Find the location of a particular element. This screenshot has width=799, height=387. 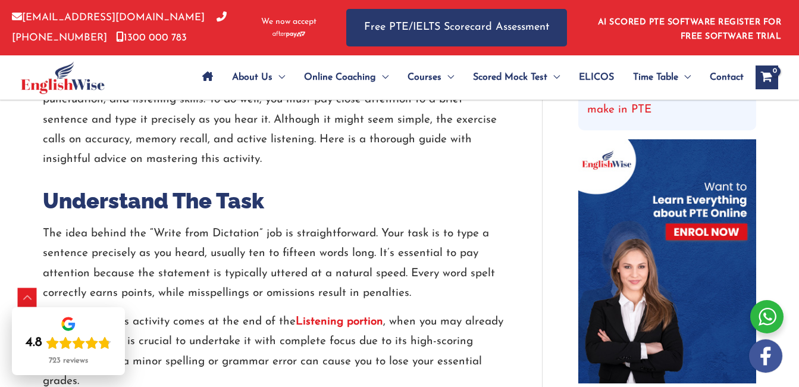

a: ELICOS is located at coordinates (596, 77).